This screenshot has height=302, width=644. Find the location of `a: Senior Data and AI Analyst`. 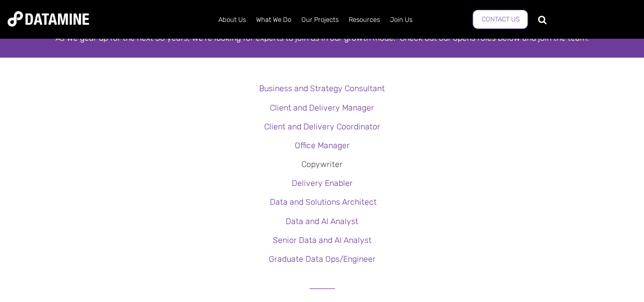

a: Senior Data and AI Analyst is located at coordinates (322, 240).